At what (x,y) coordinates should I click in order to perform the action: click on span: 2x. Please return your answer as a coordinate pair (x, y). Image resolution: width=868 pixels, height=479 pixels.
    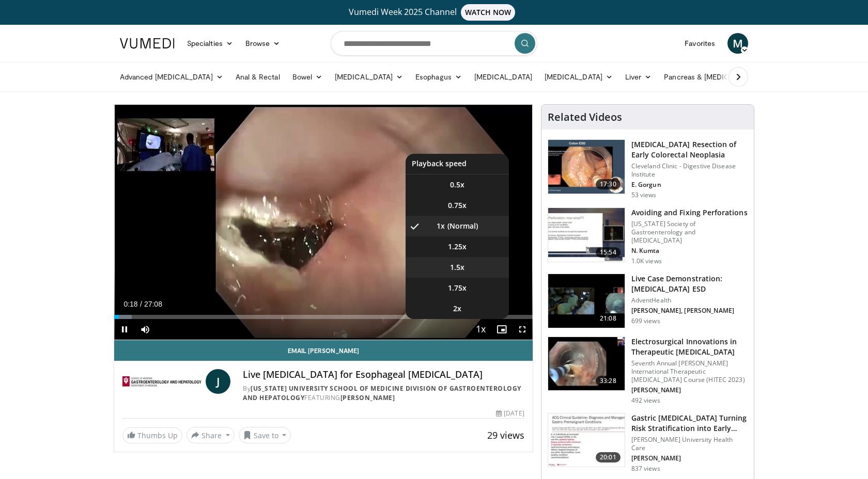
    Looking at the image, I should click on (457, 309).